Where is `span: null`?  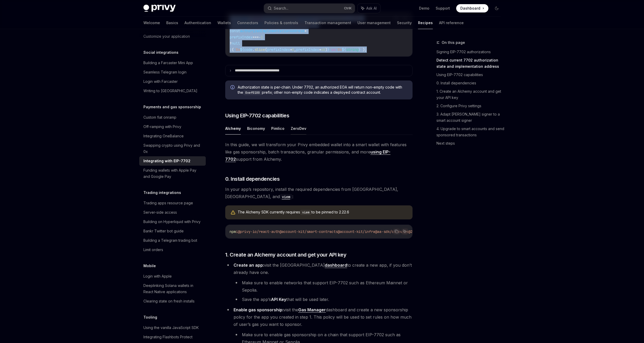
span: null is located at coordinates (236, 44).